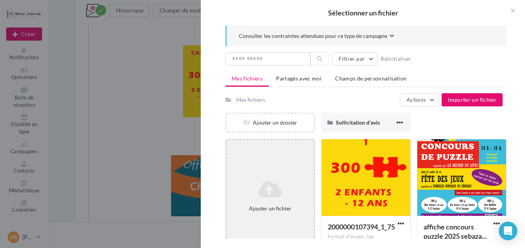  I want to click on a: Cliquez-ici, so click(238, 8).